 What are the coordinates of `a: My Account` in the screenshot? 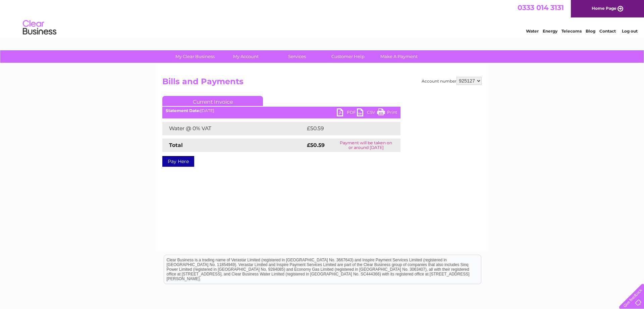 It's located at (246, 56).